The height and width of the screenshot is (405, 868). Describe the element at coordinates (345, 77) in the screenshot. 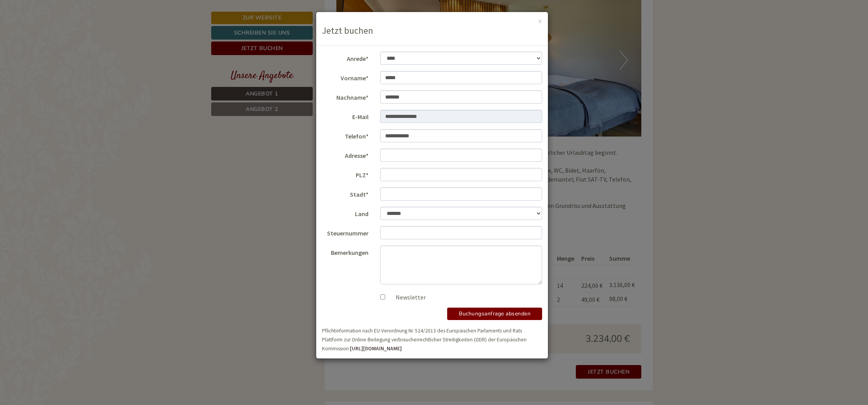

I see `label: Vorname*` at that location.